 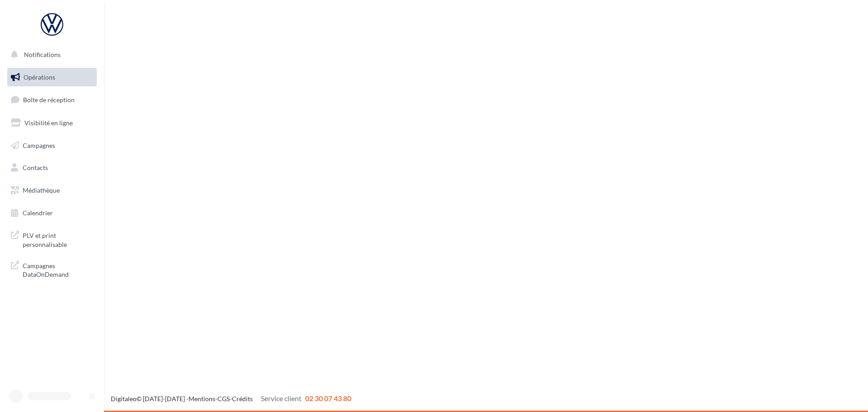 I want to click on span: Médiathèque, so click(x=42, y=190).